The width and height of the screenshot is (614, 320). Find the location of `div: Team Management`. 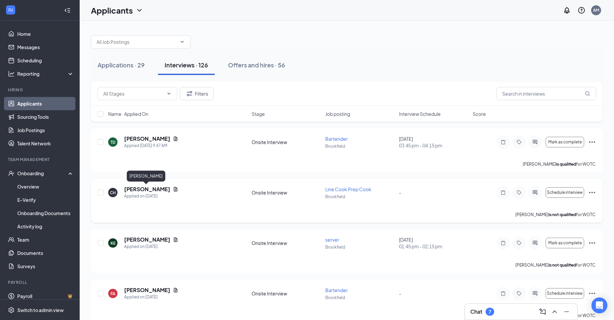

div: Team Management is located at coordinates (40, 159).